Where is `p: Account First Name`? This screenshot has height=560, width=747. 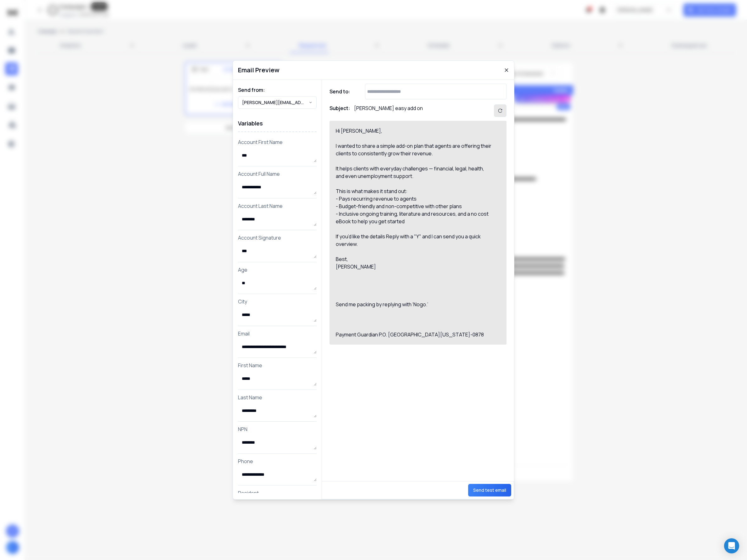 p: Account First Name is located at coordinates (278, 142).